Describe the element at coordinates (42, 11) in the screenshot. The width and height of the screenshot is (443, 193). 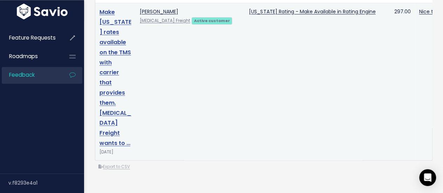
I see `img: logo-white.9d6f32f41409.svg` at that location.